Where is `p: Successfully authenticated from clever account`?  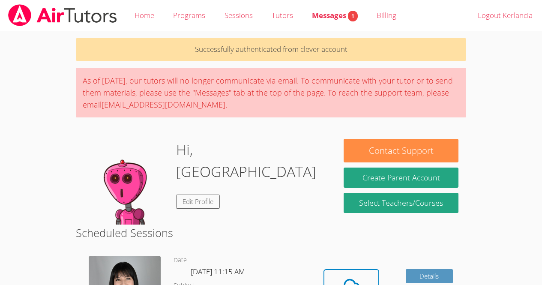 p: Successfully authenticated from clever account is located at coordinates (271, 49).